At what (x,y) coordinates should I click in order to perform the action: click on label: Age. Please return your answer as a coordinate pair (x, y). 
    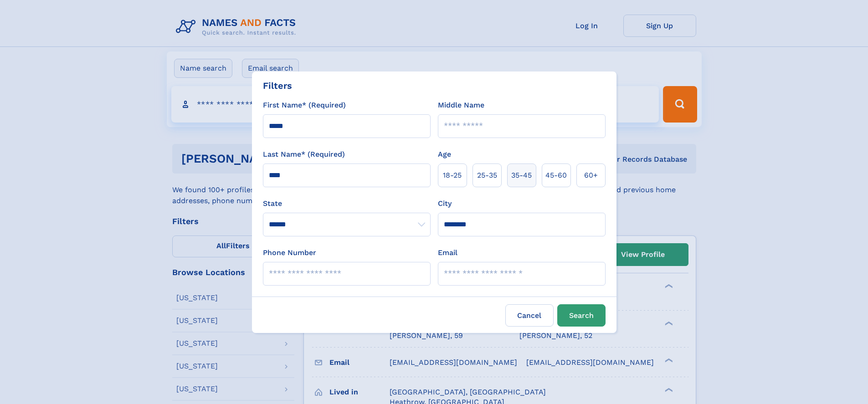
    Looking at the image, I should click on (444, 154).